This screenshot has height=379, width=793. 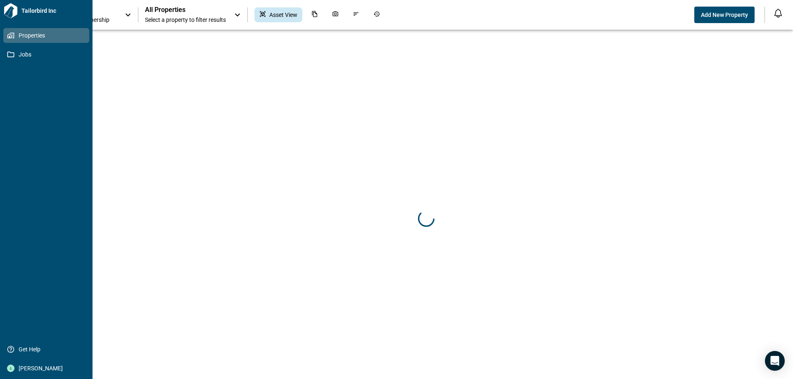 What do you see at coordinates (775, 361) in the screenshot?
I see `div: Open Intercom Messenger` at bounding box center [775, 361].